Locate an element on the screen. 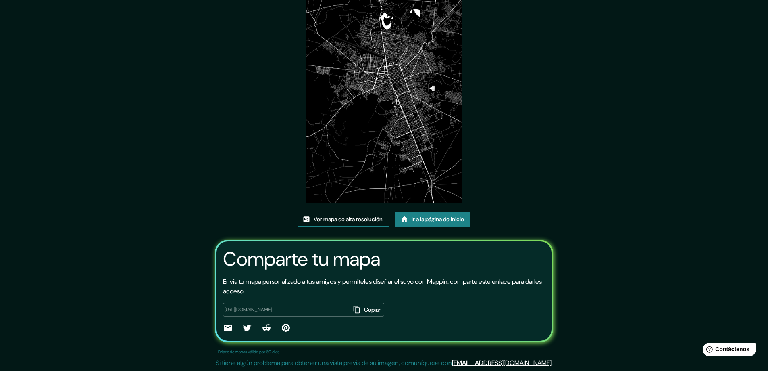  font: Copiar is located at coordinates (372, 309).